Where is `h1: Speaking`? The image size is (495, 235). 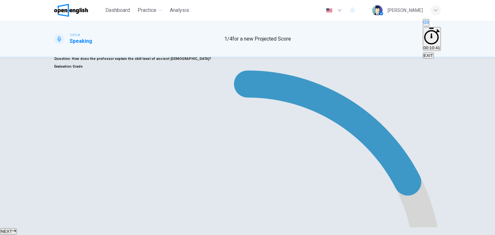 h1: Speaking is located at coordinates (81, 41).